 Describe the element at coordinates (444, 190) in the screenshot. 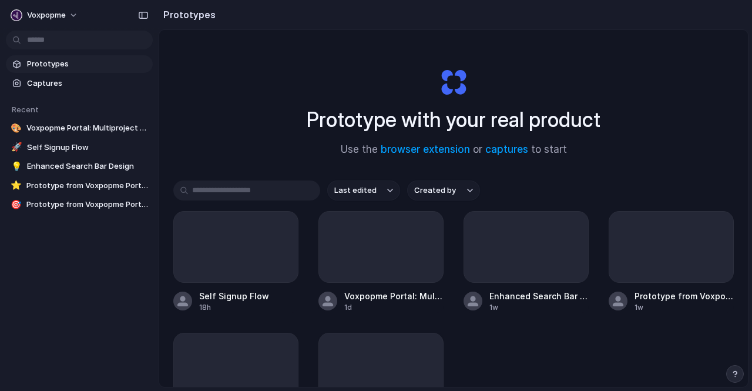

I see `button: Created by` at that location.